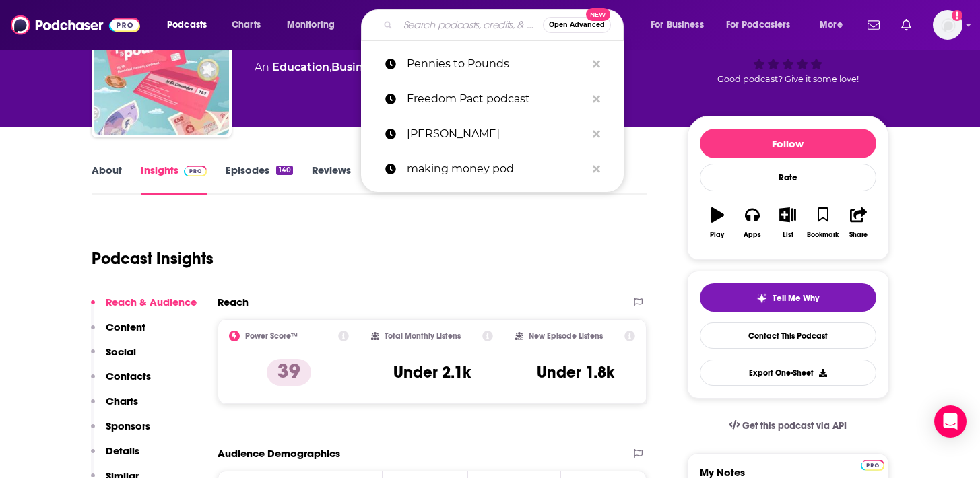  Describe the element at coordinates (788, 51) in the screenshot. I see `div: 39Good podcast? Give it some love!` at that location.